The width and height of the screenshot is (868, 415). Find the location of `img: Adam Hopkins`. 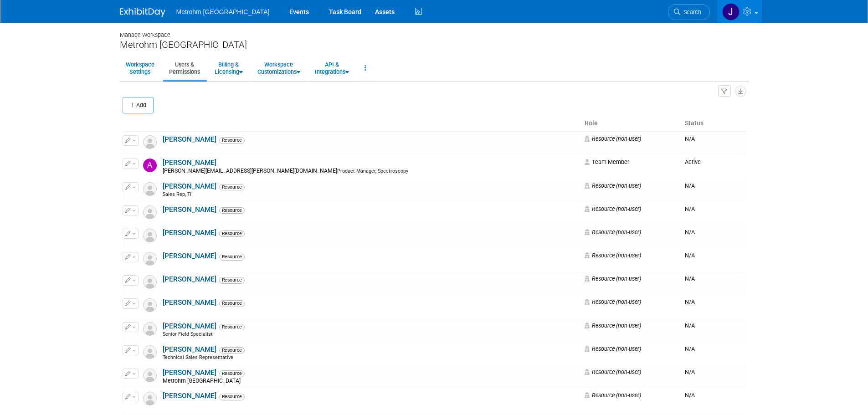

img: Adam Hopkins is located at coordinates (150, 165).